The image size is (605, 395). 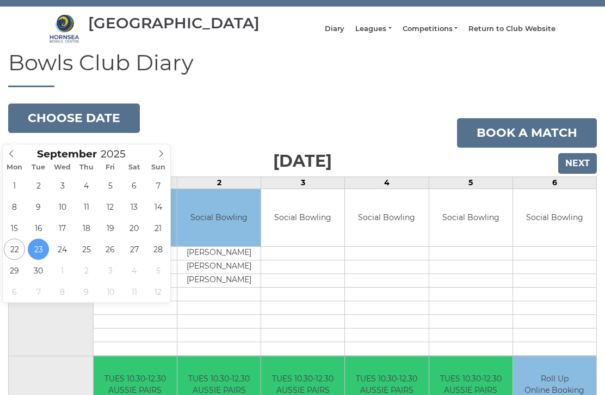 What do you see at coordinates (110, 185) in the screenshot?
I see `span: September 5, 2025` at bounding box center [110, 185].